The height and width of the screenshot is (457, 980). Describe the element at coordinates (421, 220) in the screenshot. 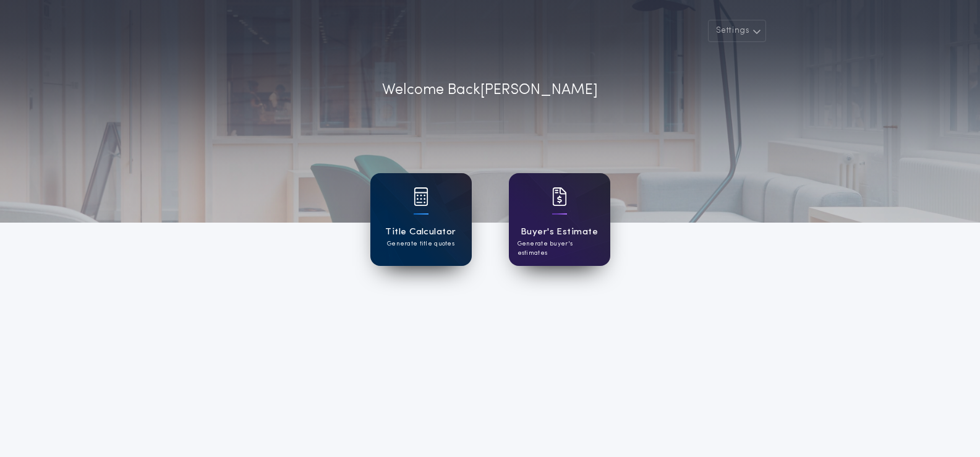

I see `a: card iconTitle CalculatorGenerate title quotes` at that location.